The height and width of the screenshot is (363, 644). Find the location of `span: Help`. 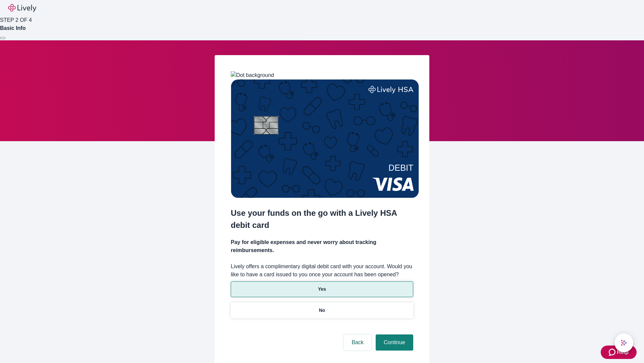

span: Help is located at coordinates (623, 352).